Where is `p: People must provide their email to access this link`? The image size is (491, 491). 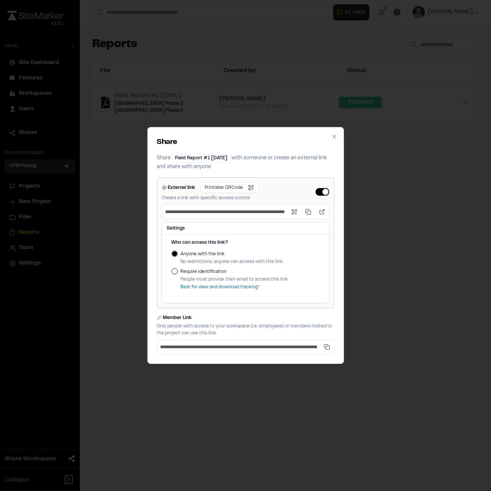 p: People must provide their email to access this link is located at coordinates (235, 280).